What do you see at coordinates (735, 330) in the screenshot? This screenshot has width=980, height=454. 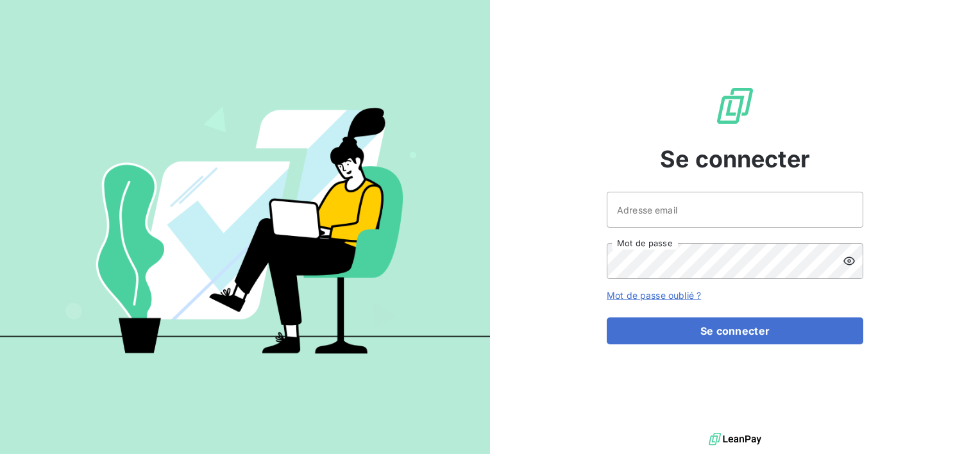 I see `button: Se connecter` at bounding box center [735, 330].